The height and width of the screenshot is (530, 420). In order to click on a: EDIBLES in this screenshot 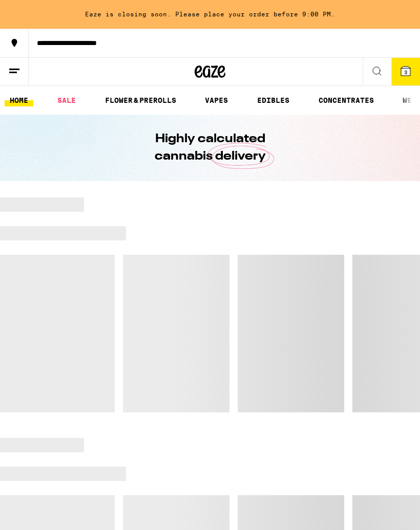, I will do `click(273, 100)`.